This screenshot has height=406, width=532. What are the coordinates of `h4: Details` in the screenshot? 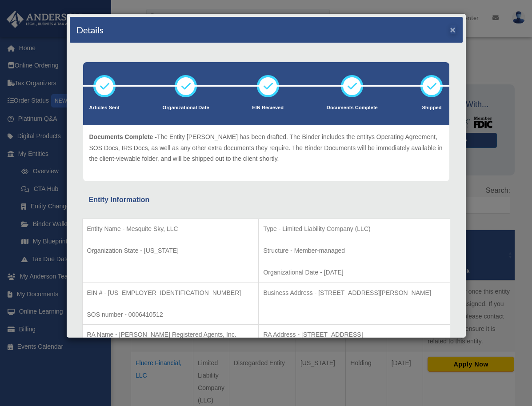 It's located at (90, 30).